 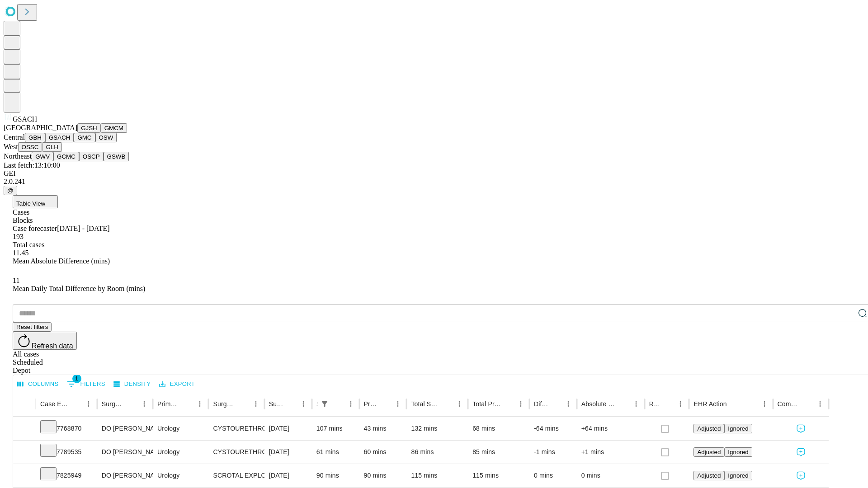 What do you see at coordinates (84, 137) in the screenshot?
I see `button: GMC` at bounding box center [84, 137].